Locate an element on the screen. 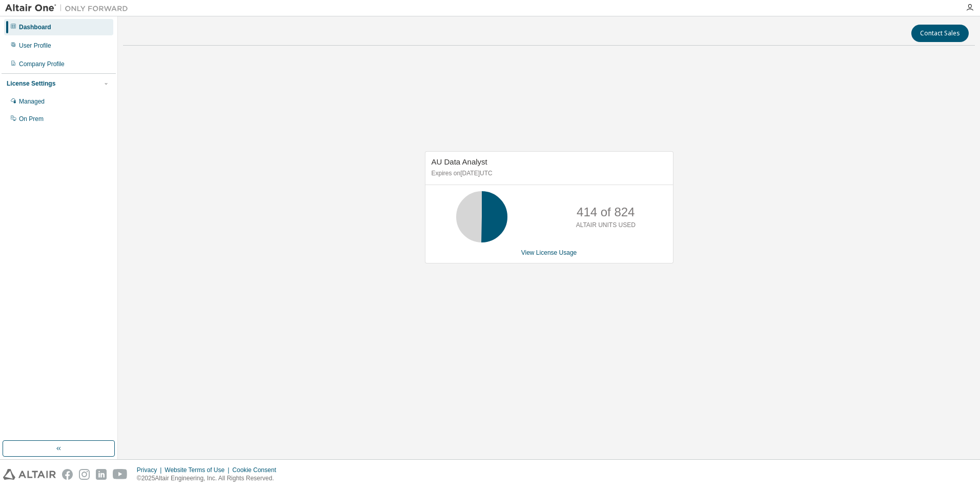 The width and height of the screenshot is (980, 489). div: Dashboard is located at coordinates (35, 27).